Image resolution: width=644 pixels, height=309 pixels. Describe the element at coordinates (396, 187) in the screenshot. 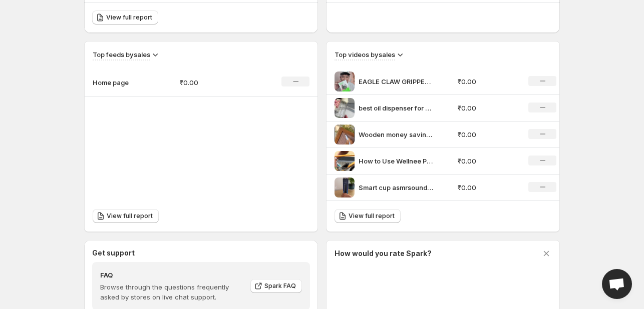

I see `p: Smart cup asmrsounds asmr satisfying smartgadgets smart drink cup flask new` at that location.